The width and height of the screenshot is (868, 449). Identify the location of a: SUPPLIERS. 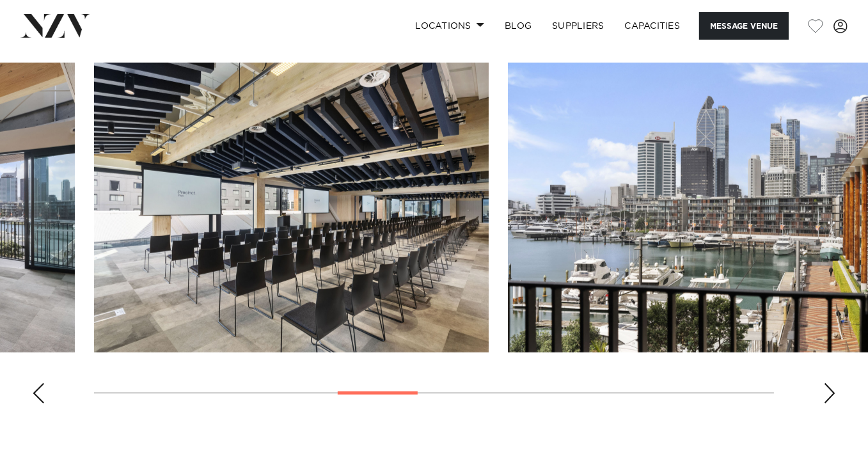
(577, 26).